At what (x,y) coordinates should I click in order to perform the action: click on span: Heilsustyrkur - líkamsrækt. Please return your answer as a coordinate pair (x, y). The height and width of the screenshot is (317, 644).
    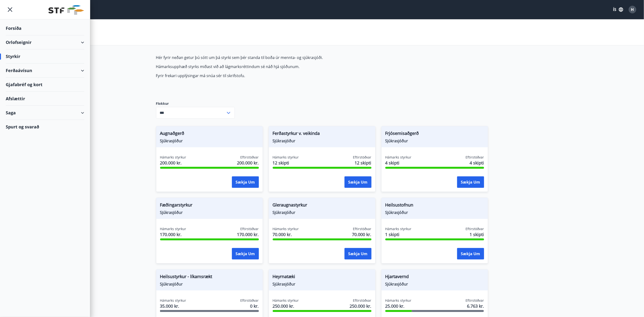
    Looking at the image, I should click on (209, 277).